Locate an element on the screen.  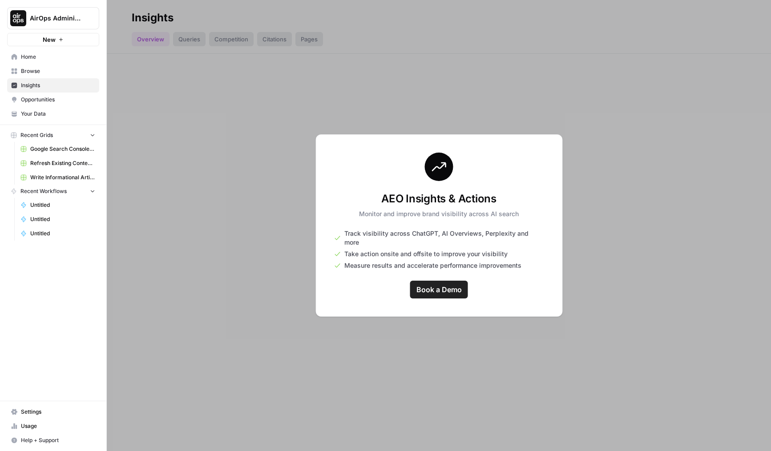
span: Help + Support is located at coordinates (58, 441).